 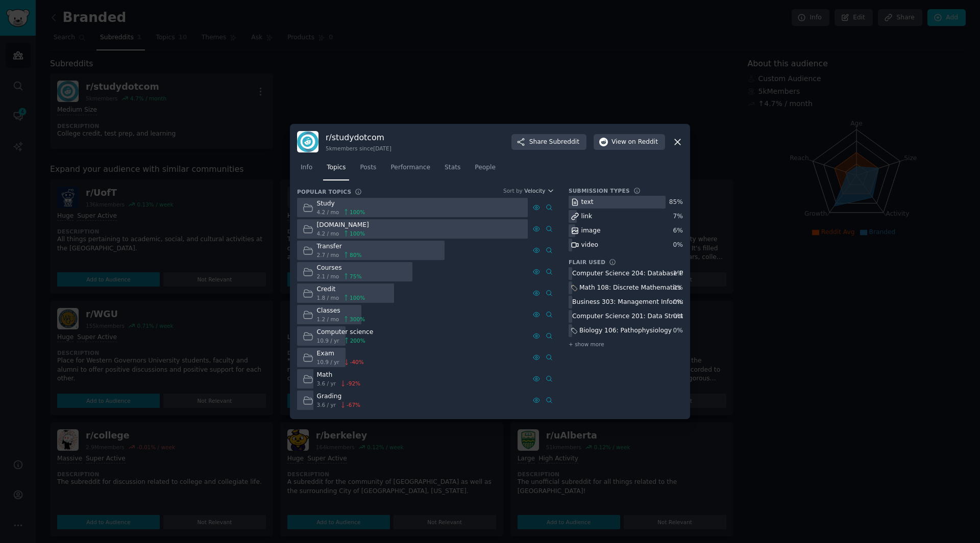 What do you see at coordinates (340, 247) in the screenshot?
I see `div: Transfer` at bounding box center [340, 247].